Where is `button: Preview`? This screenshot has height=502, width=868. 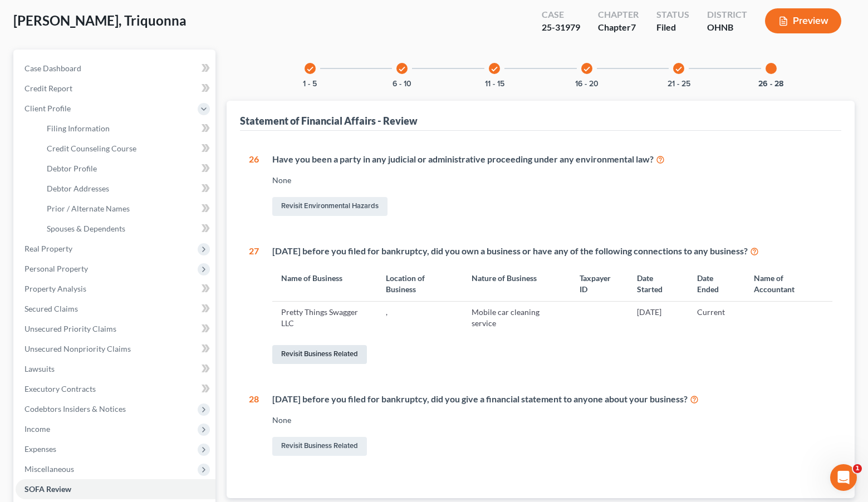 button: Preview is located at coordinates (803, 21).